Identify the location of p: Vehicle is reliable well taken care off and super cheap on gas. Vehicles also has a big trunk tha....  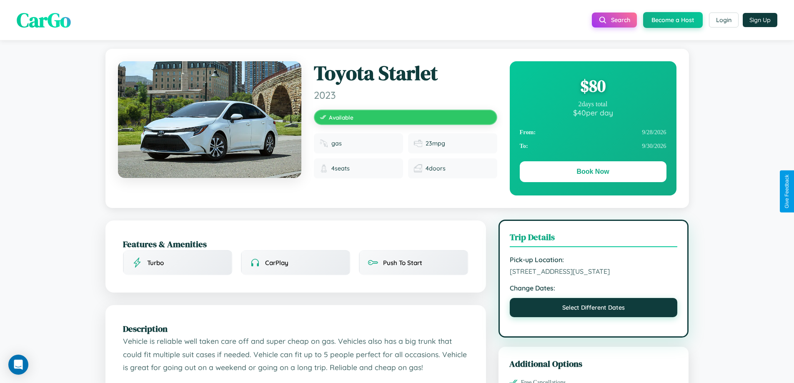
(295, 354).